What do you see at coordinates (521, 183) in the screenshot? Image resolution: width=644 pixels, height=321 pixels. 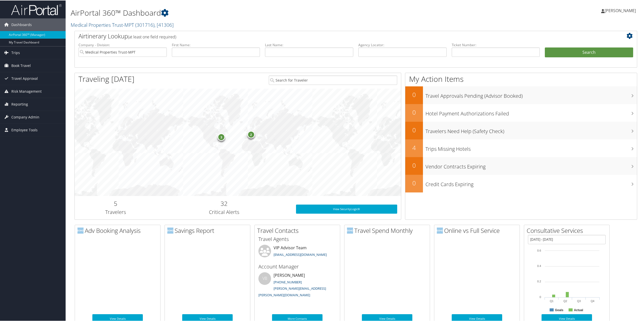 I see `a: 0Credit Cards Expiring` at bounding box center [521, 183].